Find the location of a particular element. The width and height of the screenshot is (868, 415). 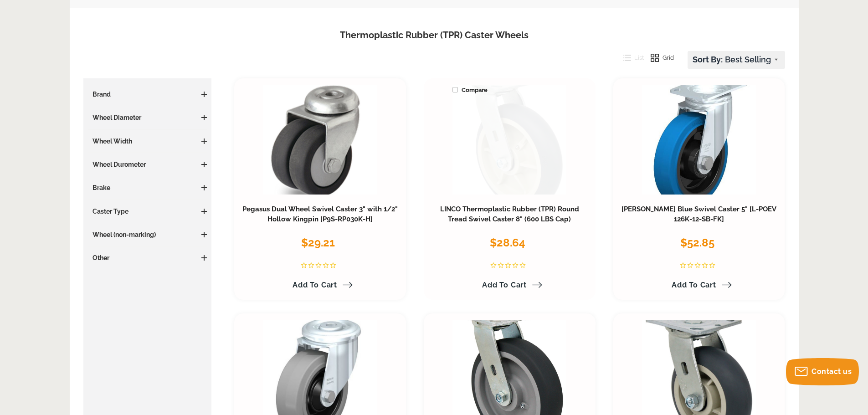

span: $28.64 is located at coordinates (508, 242).